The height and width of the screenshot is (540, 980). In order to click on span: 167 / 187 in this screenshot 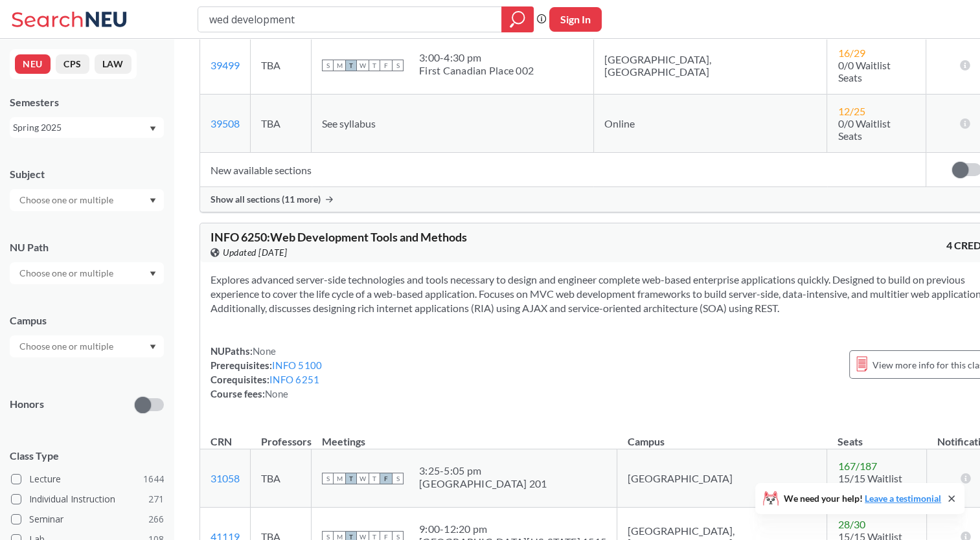, I will do `click(857, 466)`.